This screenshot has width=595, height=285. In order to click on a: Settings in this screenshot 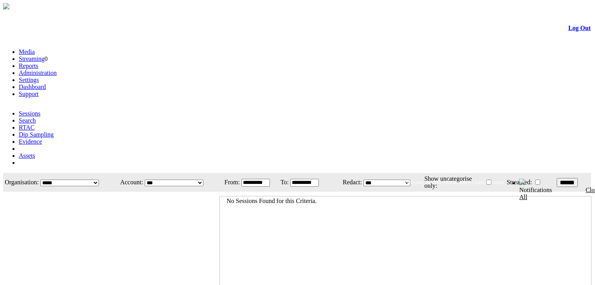, I will do `click(29, 80)`.